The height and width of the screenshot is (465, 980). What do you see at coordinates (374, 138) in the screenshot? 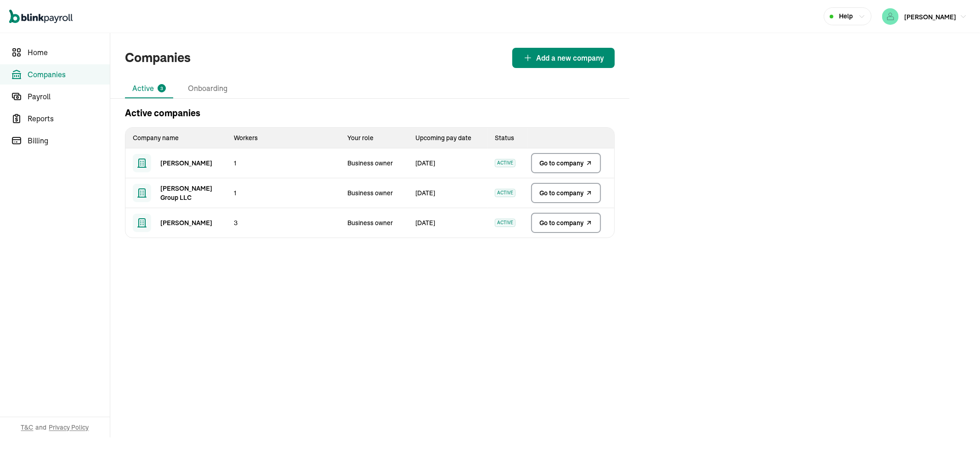
I see `th: Your role` at bounding box center [374, 138].